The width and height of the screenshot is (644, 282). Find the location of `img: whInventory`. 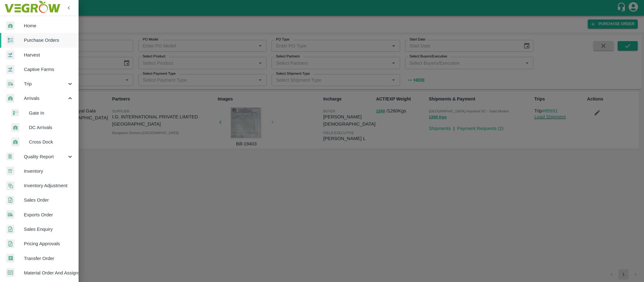

img: whInventory is located at coordinates (11, 171).